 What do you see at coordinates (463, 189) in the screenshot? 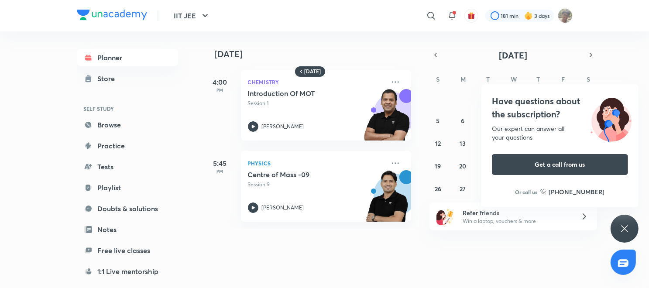
I see `button: October 27, 2025` at bounding box center [463, 189].